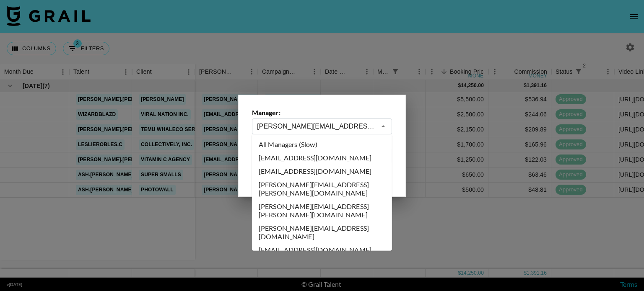  What do you see at coordinates (322, 145) in the screenshot?
I see `li: All Managers (Slow)` at bounding box center [322, 145].